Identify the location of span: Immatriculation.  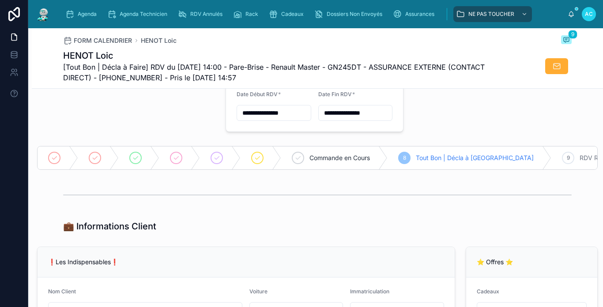
(369, 291).